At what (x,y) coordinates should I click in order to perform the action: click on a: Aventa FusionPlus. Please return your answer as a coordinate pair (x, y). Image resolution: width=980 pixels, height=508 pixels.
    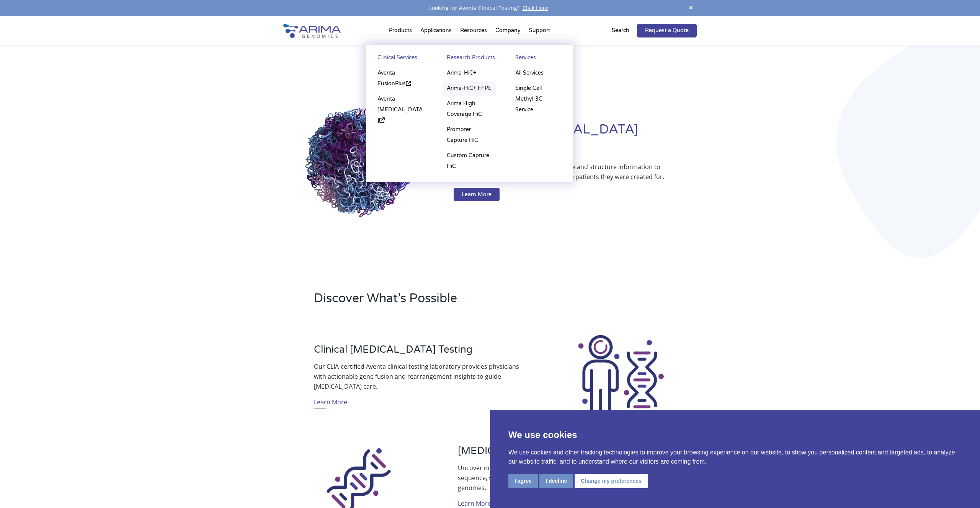
    Looking at the image, I should click on (401, 78).